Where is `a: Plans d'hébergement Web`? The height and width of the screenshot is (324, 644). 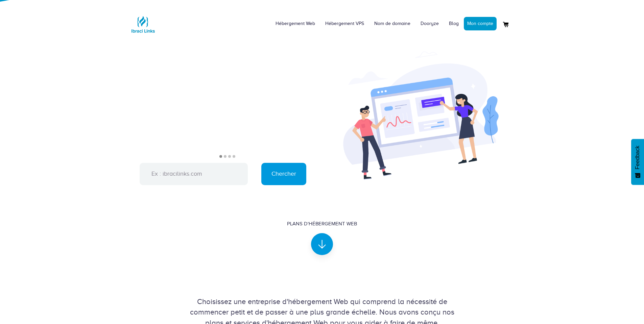
a: Plans d'hébergement Web is located at coordinates (322, 235).